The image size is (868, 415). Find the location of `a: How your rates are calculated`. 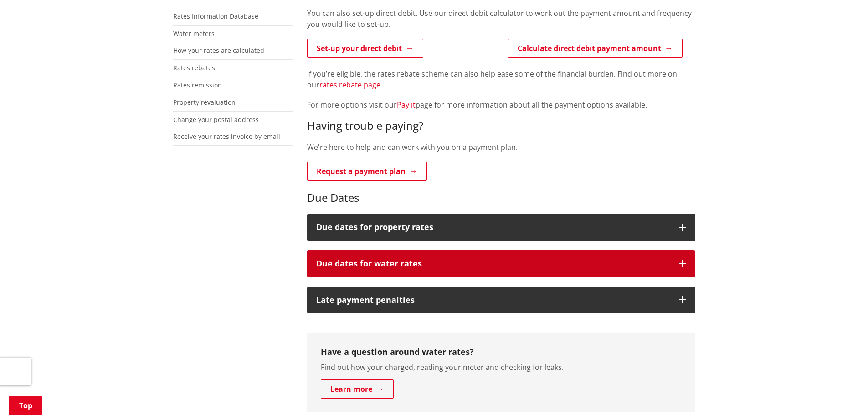

a: How your rates are calculated is located at coordinates (219, 50).